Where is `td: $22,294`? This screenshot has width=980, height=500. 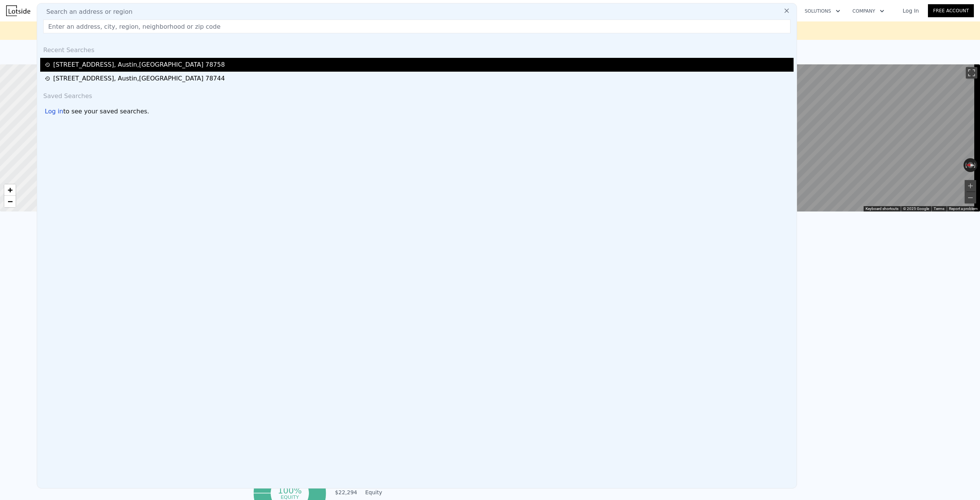 td: $22,294 is located at coordinates (346, 492).